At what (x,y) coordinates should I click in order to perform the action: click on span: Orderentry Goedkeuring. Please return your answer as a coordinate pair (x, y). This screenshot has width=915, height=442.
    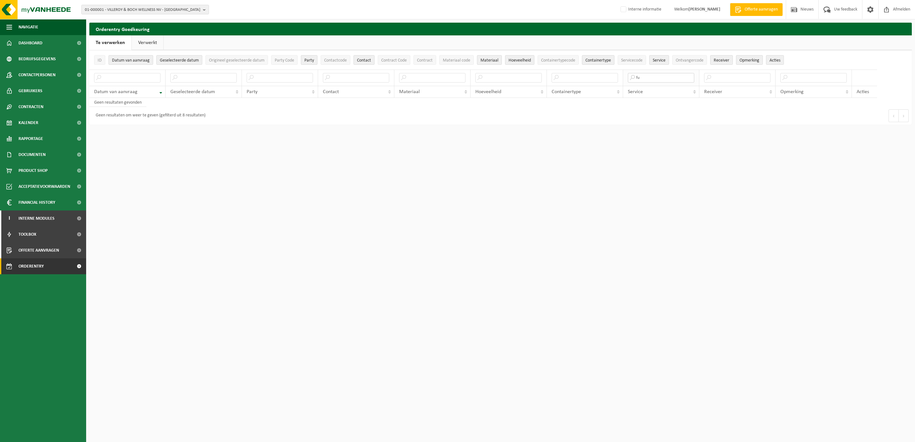
    Looking at the image, I should click on (45, 266).